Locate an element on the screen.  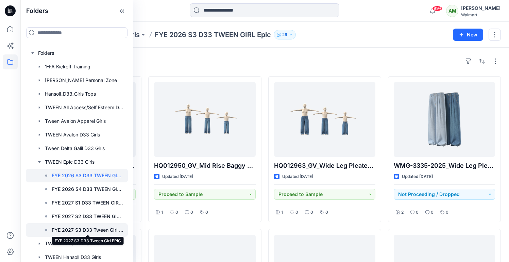
p: FYE 2027 S2 D33 TWEEN GIRL EPIC is located at coordinates (88, 216).